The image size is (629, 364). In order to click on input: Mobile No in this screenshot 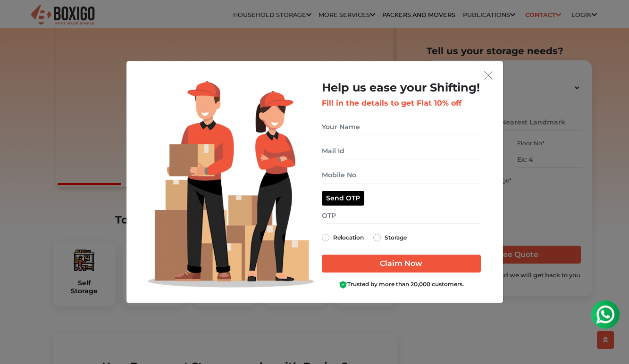, I will do `click(401, 175)`.